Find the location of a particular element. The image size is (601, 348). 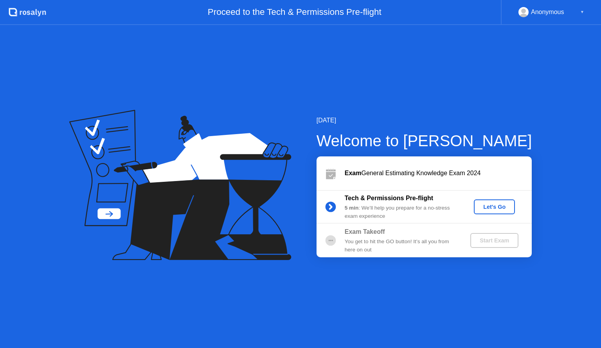

div: Let's Go is located at coordinates (494, 207).